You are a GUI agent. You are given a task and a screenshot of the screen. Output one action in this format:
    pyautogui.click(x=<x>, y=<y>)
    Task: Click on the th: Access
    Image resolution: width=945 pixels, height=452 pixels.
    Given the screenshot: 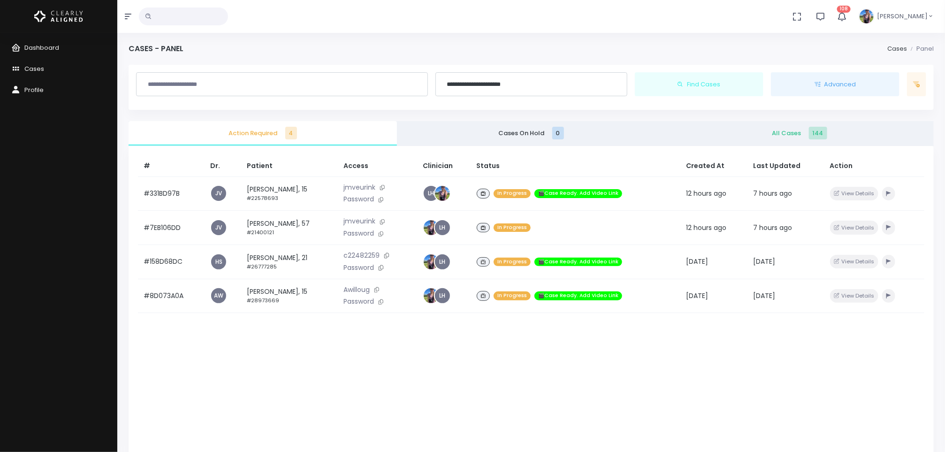 What is the action you would take?
    pyautogui.click(x=378, y=166)
    